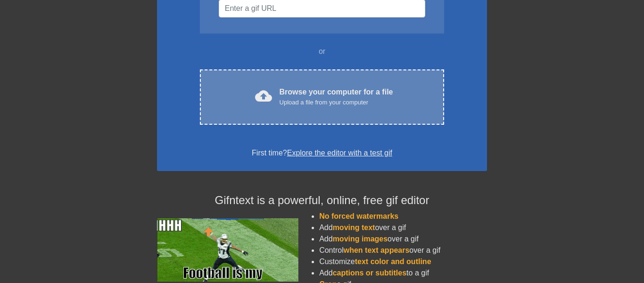  Describe the element at coordinates (403, 262) in the screenshot. I see `li: Customize` at that location.